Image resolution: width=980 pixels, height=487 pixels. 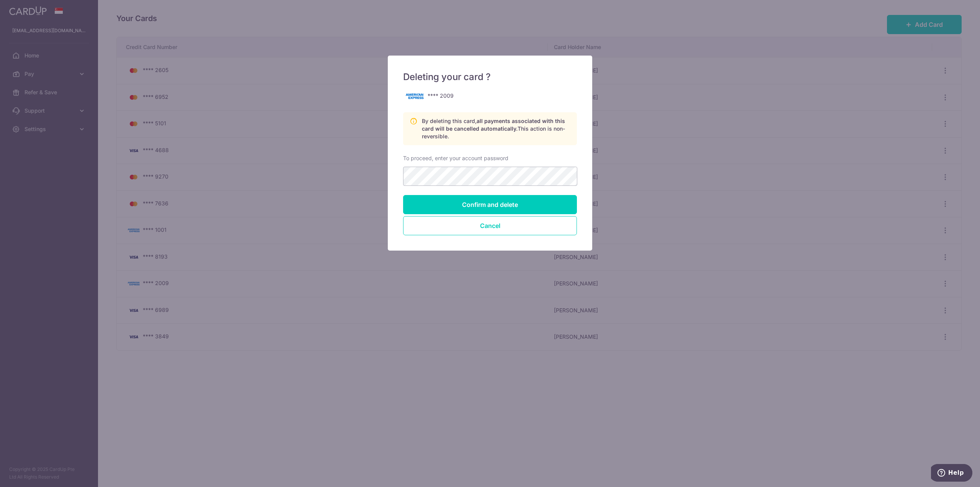 I want to click on span: Help, so click(x=25, y=9).